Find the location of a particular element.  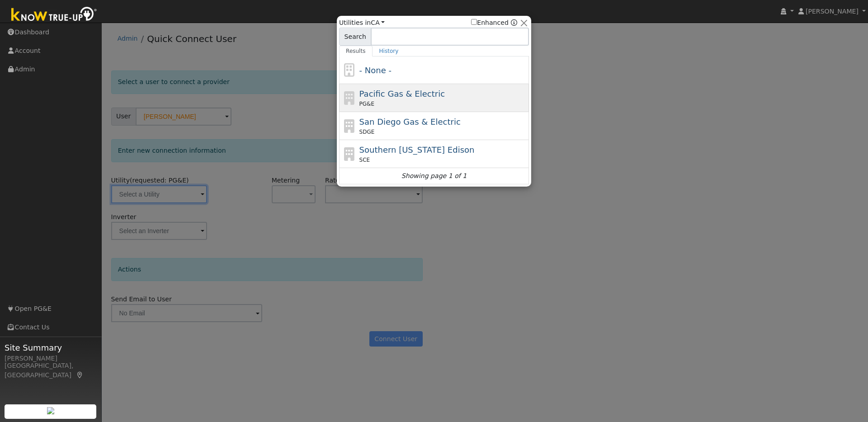

a: Map is located at coordinates (80, 375).